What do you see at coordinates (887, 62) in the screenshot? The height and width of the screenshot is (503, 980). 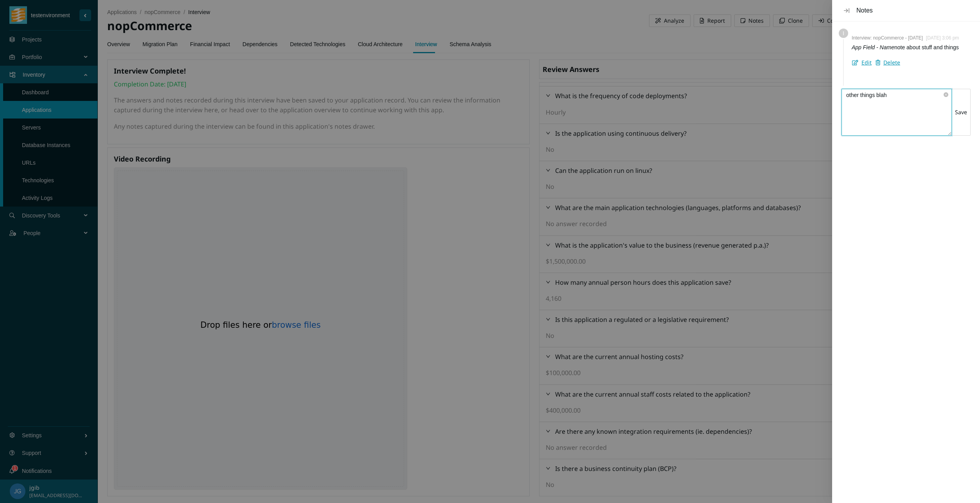 I see `button: Delete` at bounding box center [887, 62].